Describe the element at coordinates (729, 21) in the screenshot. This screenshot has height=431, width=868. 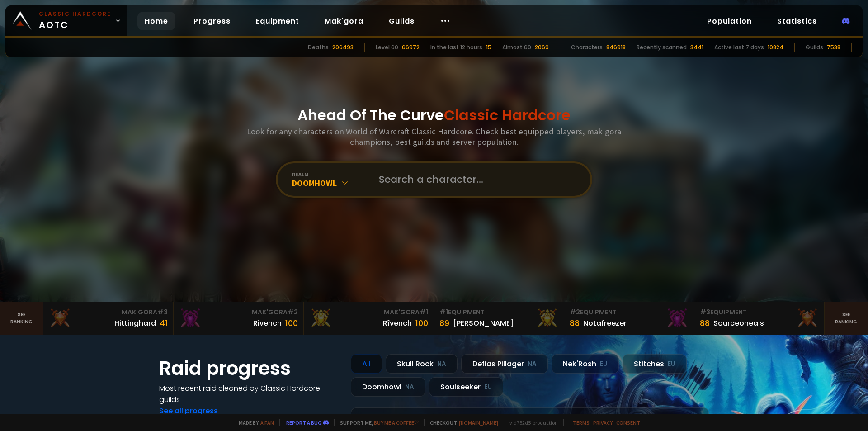
I see `a: Population` at that location.